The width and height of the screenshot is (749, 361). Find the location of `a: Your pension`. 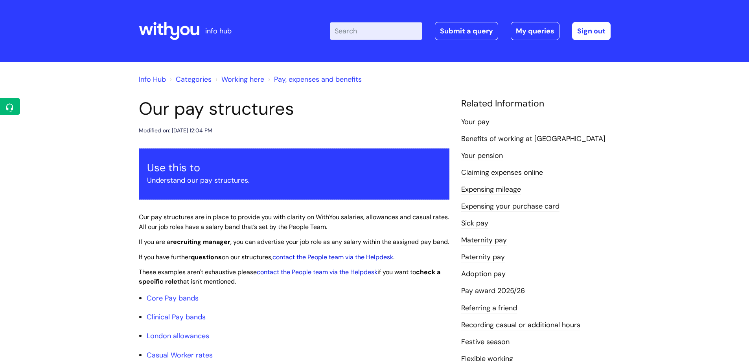

a: Your pension is located at coordinates (482, 156).